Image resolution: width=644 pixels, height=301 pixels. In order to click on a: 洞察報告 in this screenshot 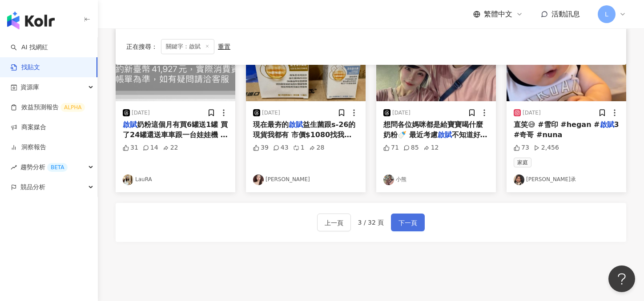, I will do `click(28, 148)`.